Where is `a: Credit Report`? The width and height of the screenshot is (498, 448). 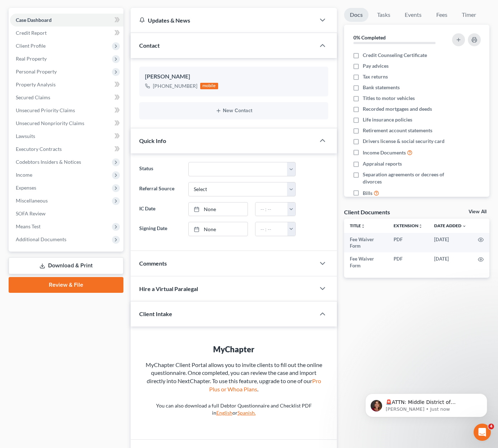 a: Credit Report is located at coordinates (67, 33).